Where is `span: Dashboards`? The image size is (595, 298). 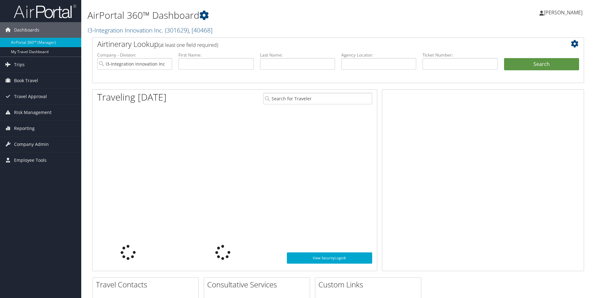
span: Dashboards is located at coordinates (27, 30).